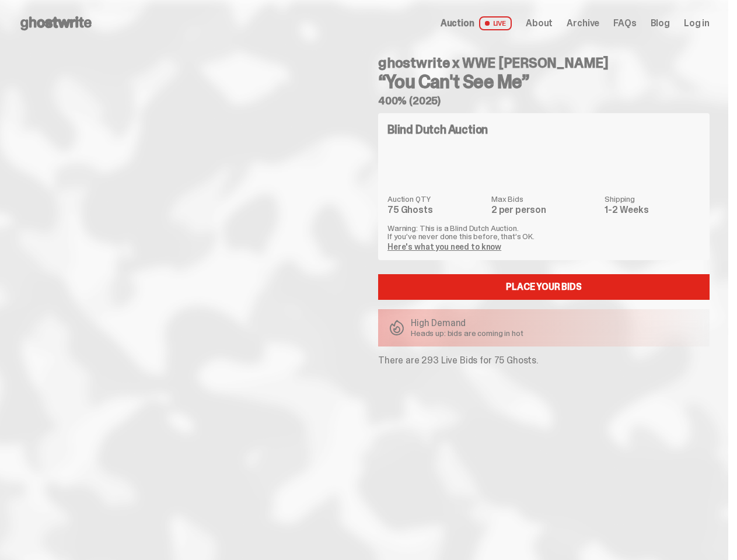 The width and height of the screenshot is (737, 560). What do you see at coordinates (697, 23) in the screenshot?
I see `span: Log in` at bounding box center [697, 23].